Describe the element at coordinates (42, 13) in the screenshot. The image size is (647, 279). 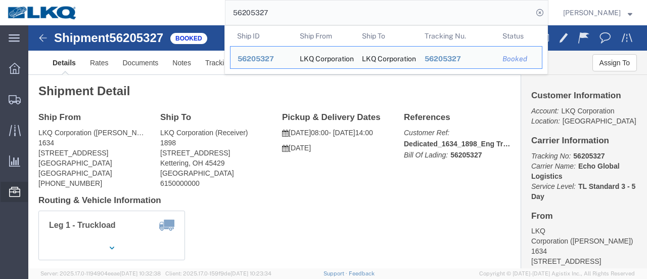
I see `img: logo` at that location.